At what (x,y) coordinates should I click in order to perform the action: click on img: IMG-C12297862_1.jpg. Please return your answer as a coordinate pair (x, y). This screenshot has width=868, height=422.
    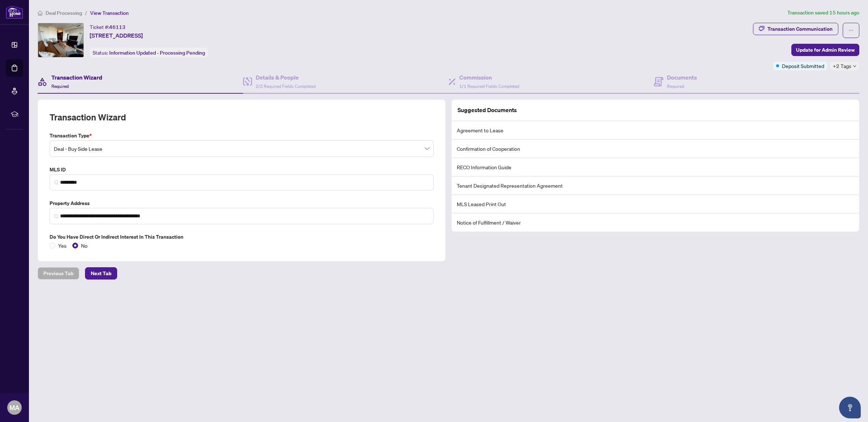
    Looking at the image, I should click on (60, 40).